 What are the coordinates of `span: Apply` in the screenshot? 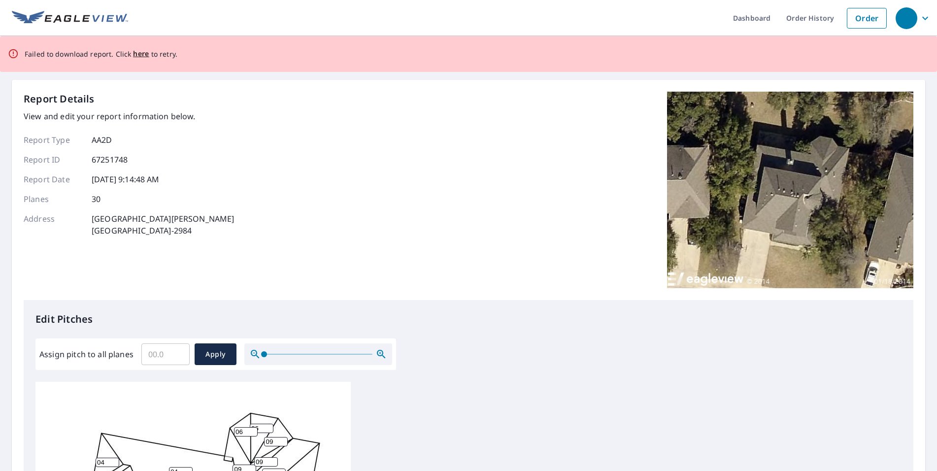 It's located at (215, 354).